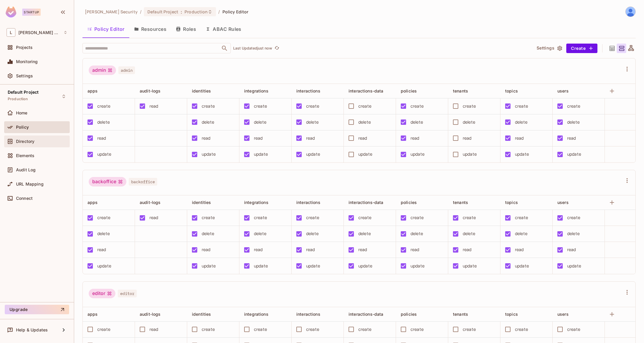 The width and height of the screenshot is (644, 343). Describe the element at coordinates (163, 11) in the screenshot. I see `span: Default Project` at that location.